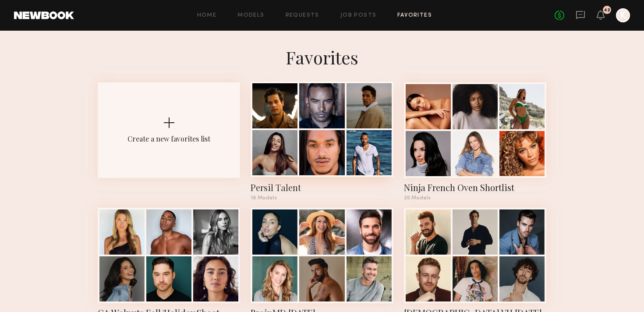 The image size is (644, 312). What do you see at coordinates (414, 15) in the screenshot?
I see `a: Favorites` at bounding box center [414, 15].